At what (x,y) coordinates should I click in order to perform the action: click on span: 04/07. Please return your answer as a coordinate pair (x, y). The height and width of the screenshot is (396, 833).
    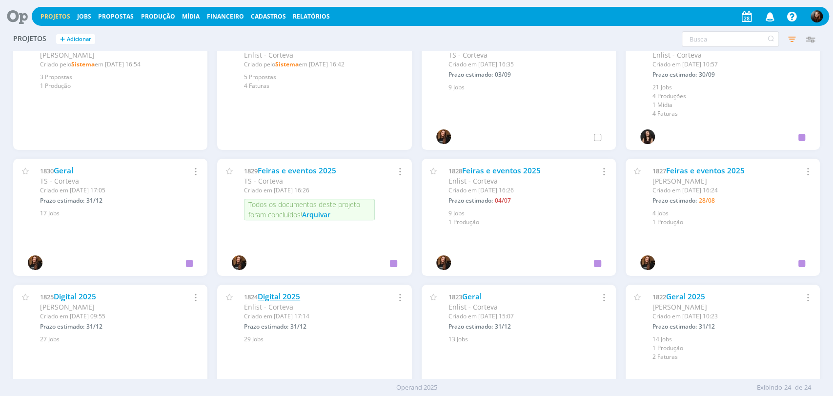
    Looking at the image, I should click on (502, 200).